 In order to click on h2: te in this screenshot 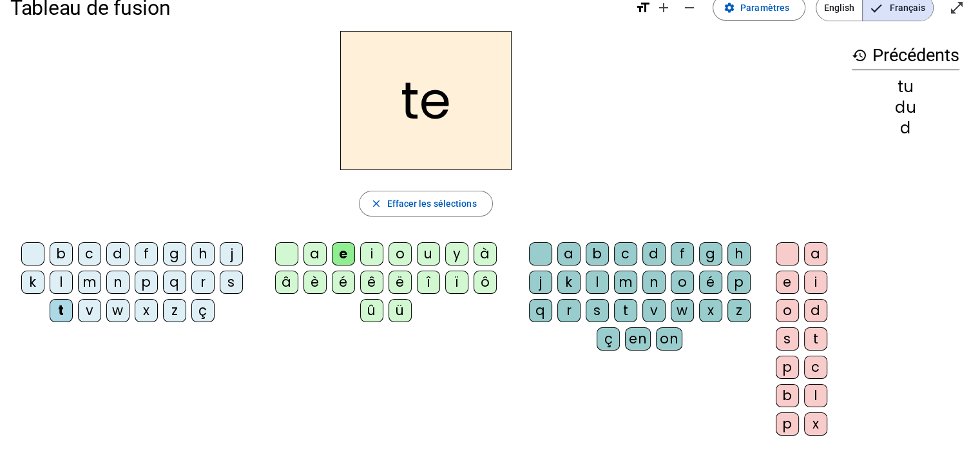, I will do `click(426, 101)`.